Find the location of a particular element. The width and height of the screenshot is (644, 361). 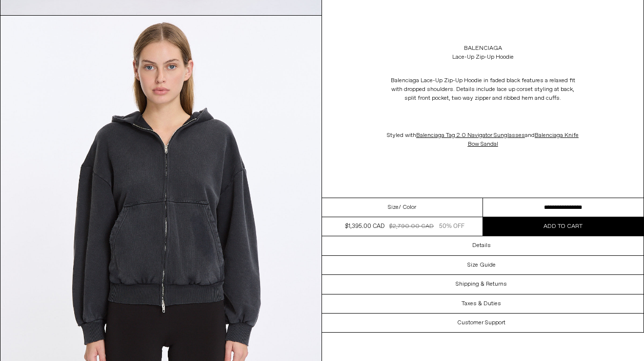

a: Balenciaga Tag 2.0 Navigator Sunglasses is located at coordinates (471, 136).